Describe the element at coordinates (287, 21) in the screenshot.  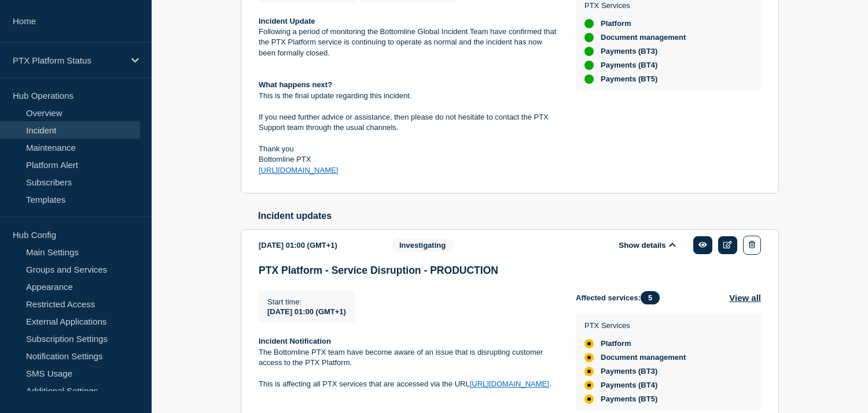
I see `strong: Incident Update` at that location.